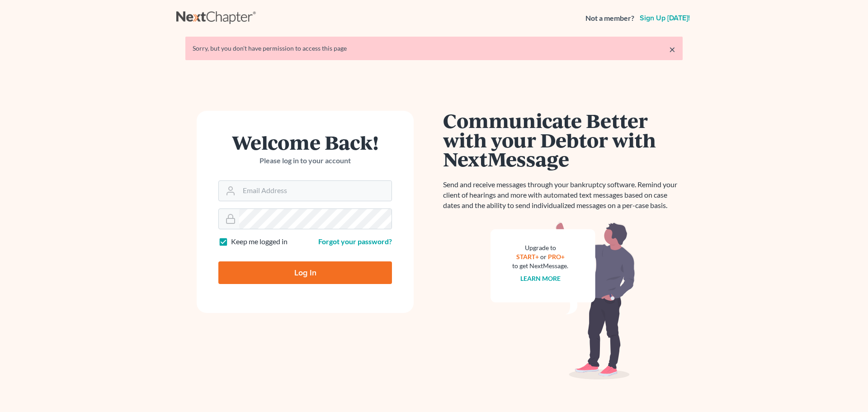 The width and height of the screenshot is (868, 412). What do you see at coordinates (540, 266) in the screenshot?
I see `div: to get NextMessage.` at bounding box center [540, 266].